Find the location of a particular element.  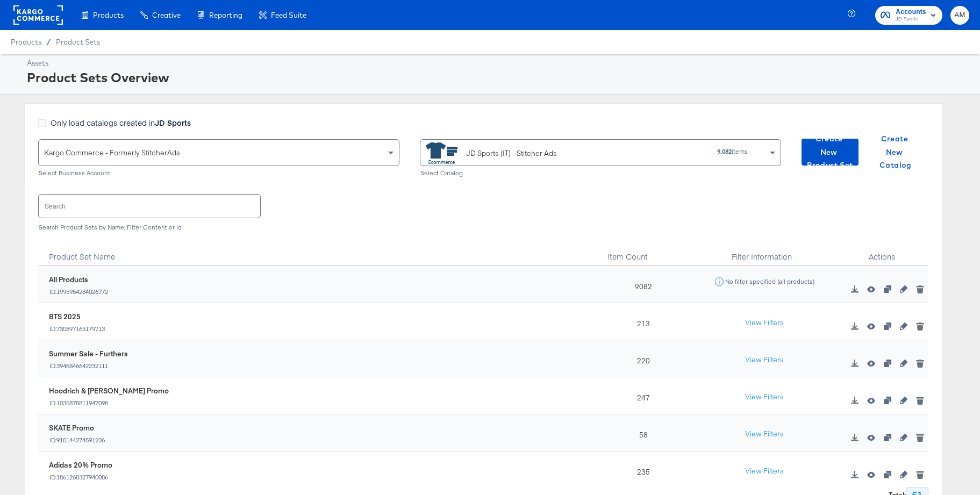

button: Create New Product Set is located at coordinates (830, 152).